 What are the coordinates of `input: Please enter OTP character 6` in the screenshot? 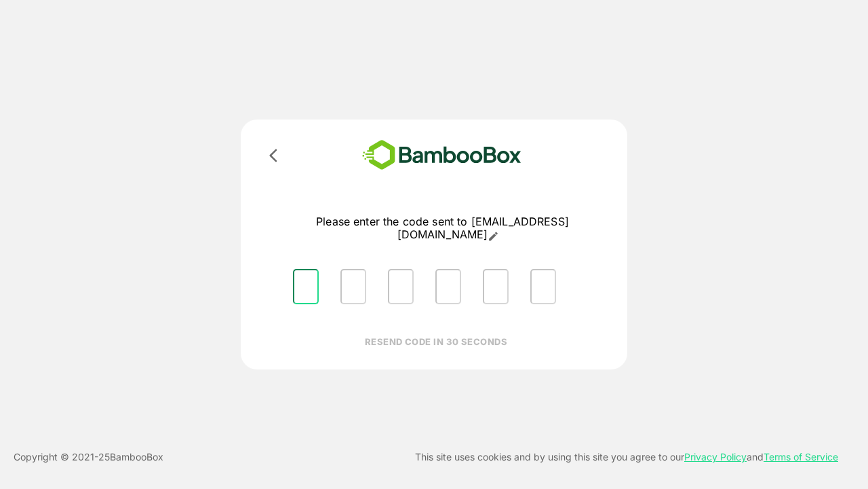 It's located at (543, 286).